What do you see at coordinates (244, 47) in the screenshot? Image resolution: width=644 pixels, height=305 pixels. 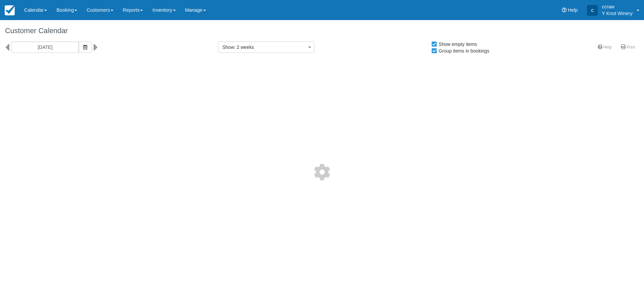 I see `span: : 2 weeks` at bounding box center [244, 47].